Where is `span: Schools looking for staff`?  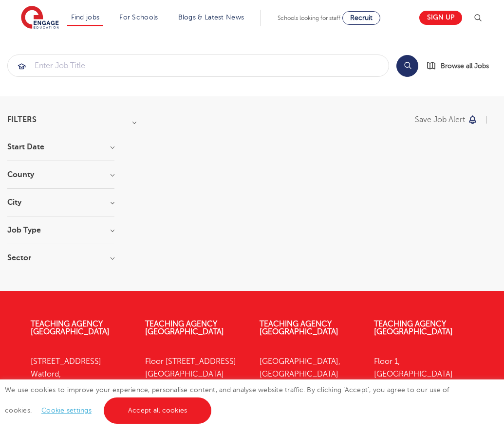 span: Schools looking for staff is located at coordinates (309, 18).